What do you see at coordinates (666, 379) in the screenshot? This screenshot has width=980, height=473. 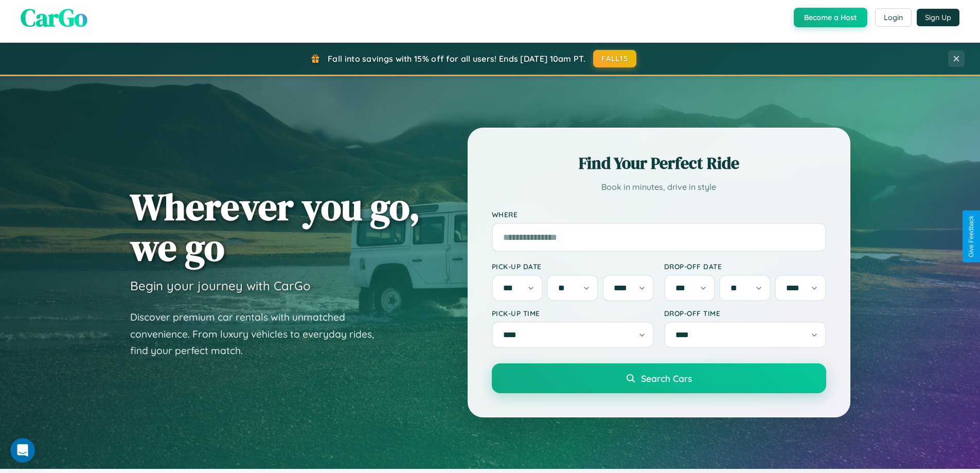 I see `span: Search Cars` at bounding box center [666, 379].